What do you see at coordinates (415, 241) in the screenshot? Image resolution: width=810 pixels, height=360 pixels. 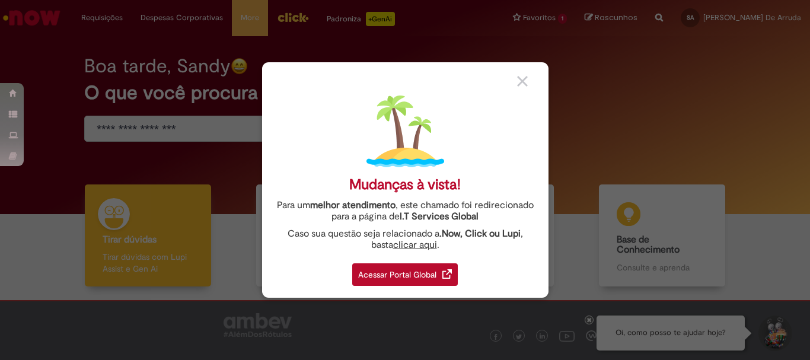 I see `a: clicar aqui` at bounding box center [415, 241].